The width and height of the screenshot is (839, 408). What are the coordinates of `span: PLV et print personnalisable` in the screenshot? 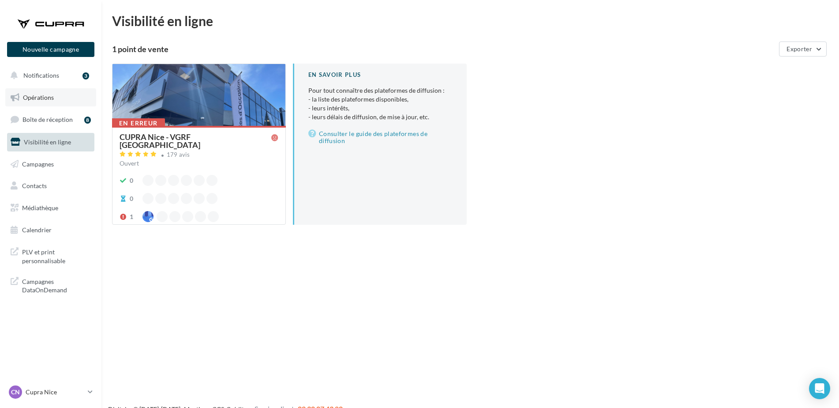 It's located at (56, 255).